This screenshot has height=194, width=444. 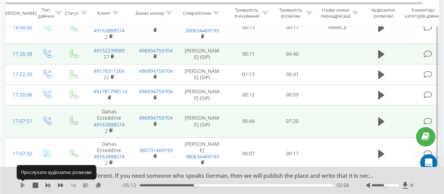 What do you see at coordinates (336, 13) in the screenshot?
I see `div: Назва схеми переадресації` at bounding box center [336, 13].